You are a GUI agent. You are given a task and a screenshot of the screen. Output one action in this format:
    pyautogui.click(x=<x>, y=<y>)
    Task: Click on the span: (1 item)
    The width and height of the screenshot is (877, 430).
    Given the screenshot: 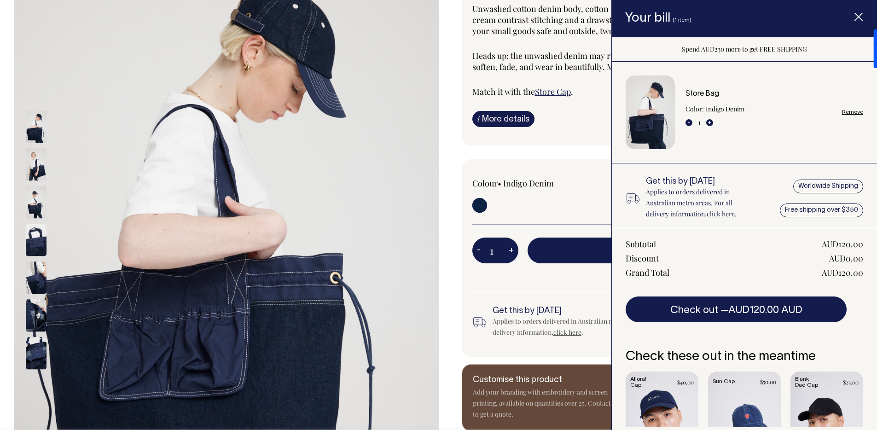 What is the action you would take?
    pyautogui.click(x=682, y=20)
    